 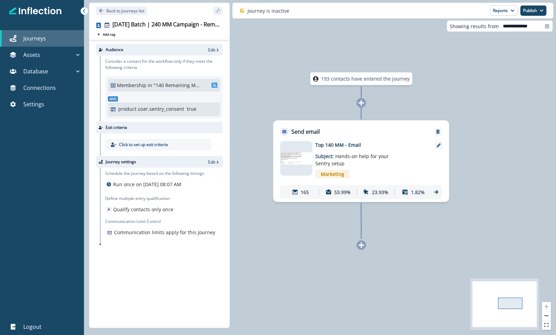 What do you see at coordinates (362, 161) in the screenshot?
I see `div: Send emailRemoveemail asset unavailableTop 140 MM - EmailSubject: Hands-on help for your Sentry s...` at bounding box center [362, 161].